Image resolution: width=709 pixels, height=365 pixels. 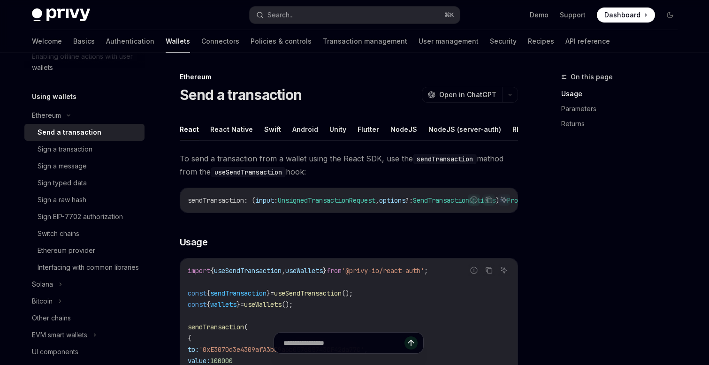 What do you see at coordinates (84, 200) in the screenshot?
I see `a: Sign a raw hash` at bounding box center [84, 200].